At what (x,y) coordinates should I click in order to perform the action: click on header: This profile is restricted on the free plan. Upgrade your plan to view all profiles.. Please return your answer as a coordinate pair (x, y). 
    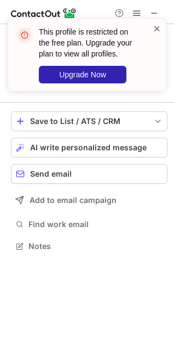
    Looking at the image, I should click on (89, 43).